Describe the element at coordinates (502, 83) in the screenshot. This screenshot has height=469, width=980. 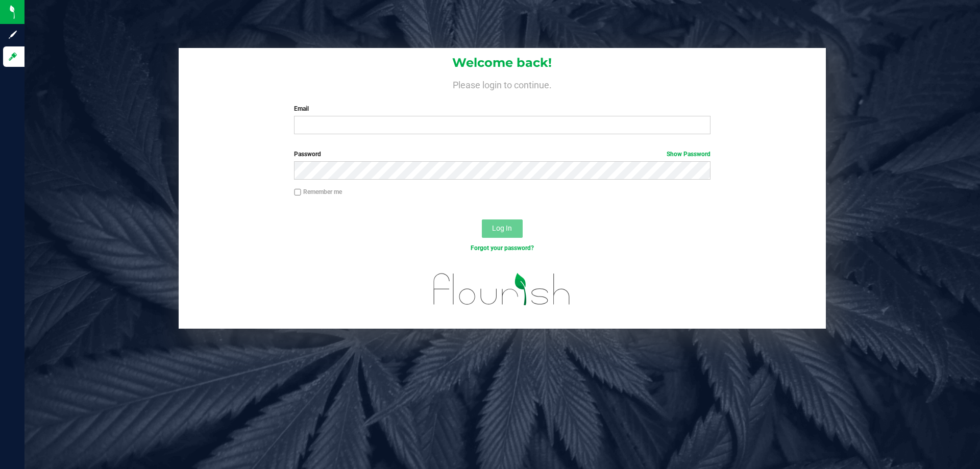
I see `h4: Please login to continue.` at that location.